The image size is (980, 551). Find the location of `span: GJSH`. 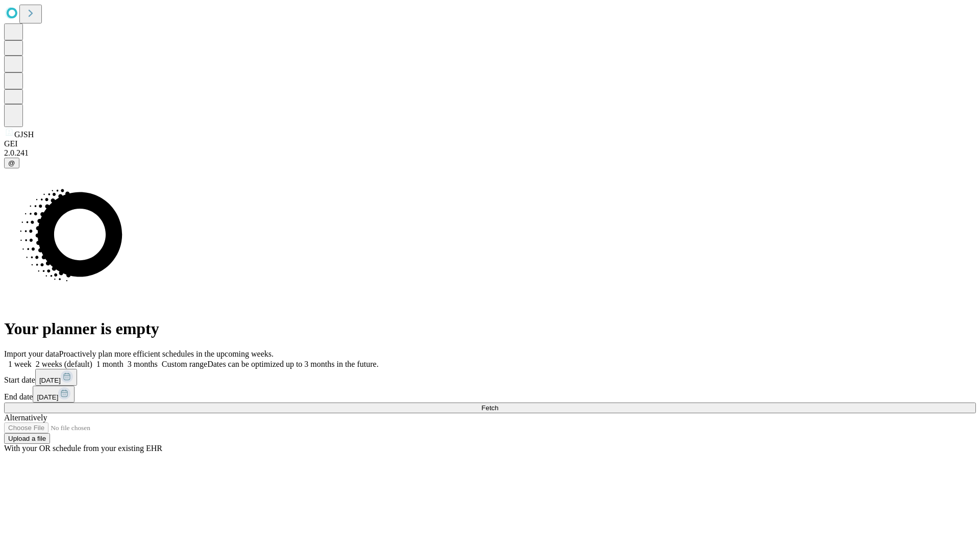

span: GJSH is located at coordinates (24, 134).